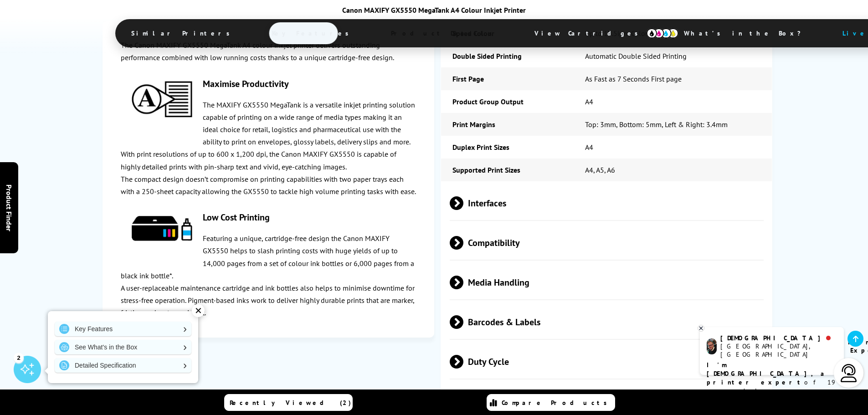 This screenshot has width=868, height=415. I want to click on span: Key Features, so click(313, 33).